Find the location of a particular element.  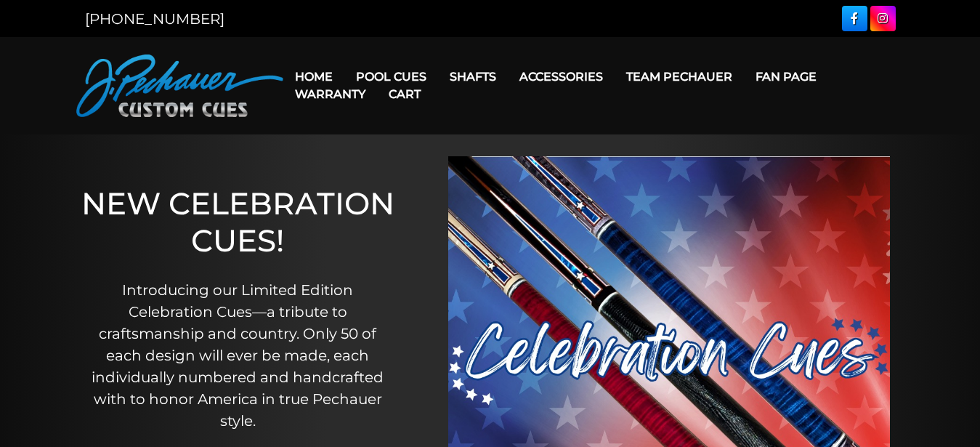

a: Accessories is located at coordinates (561, 76).